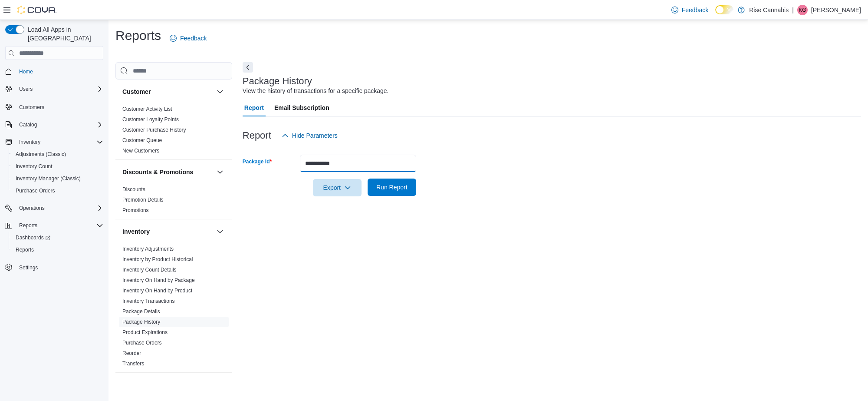 The height and width of the screenshot is (401, 868). I want to click on span: Customer Purchase History, so click(154, 130).